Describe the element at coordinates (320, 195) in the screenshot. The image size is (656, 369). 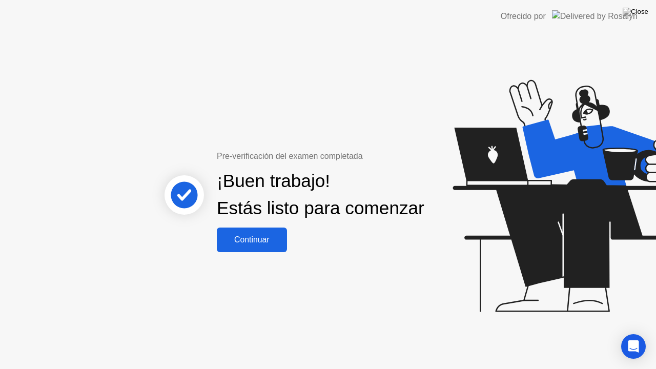
I see `div: ¡Buen trabajo! Estás listo para comenzar` at that location.